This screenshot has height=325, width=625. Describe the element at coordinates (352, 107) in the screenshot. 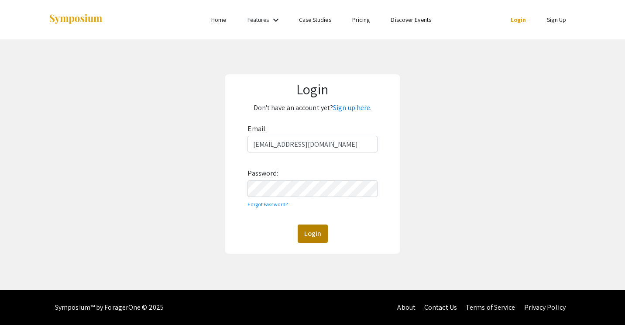

I see `a: Sign up here.` at that location.